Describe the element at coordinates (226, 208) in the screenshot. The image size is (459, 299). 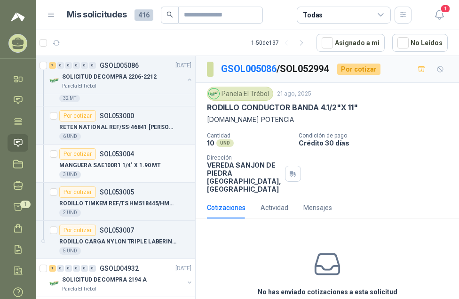
I see `div: Cotizaciones` at that location.